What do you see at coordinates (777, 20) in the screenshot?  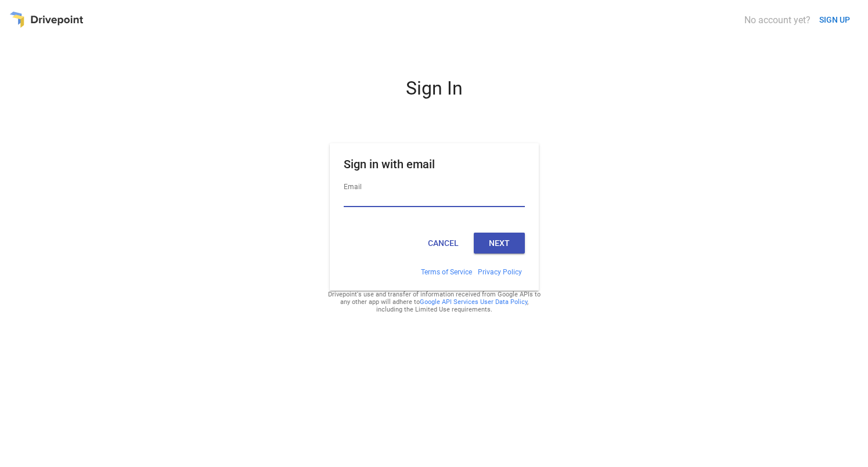 I see `div: No account yet?` at bounding box center [777, 20].